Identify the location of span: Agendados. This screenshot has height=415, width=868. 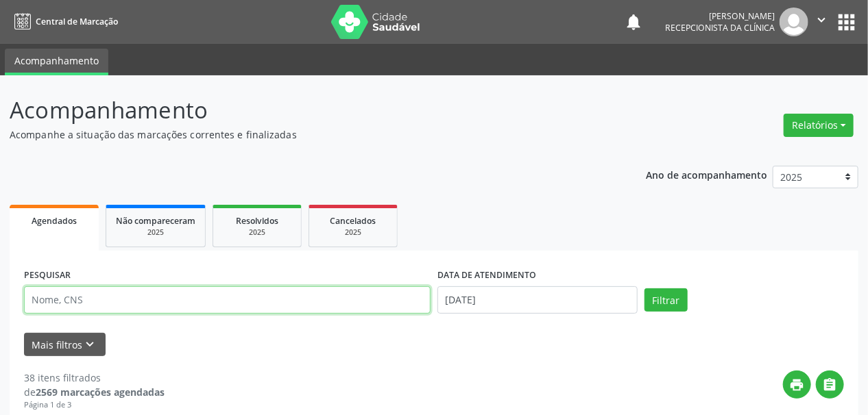
(54, 221).